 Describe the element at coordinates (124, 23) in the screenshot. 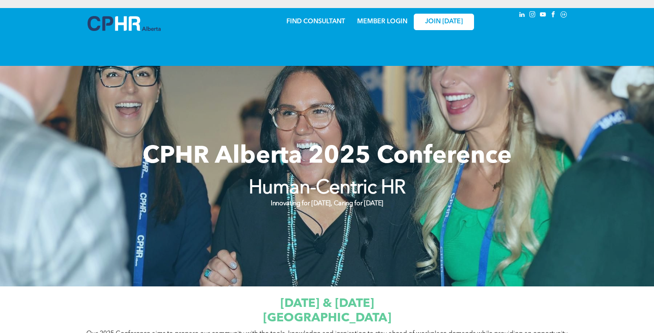

I see `img: A blue and white logo for cp alberta` at that location.